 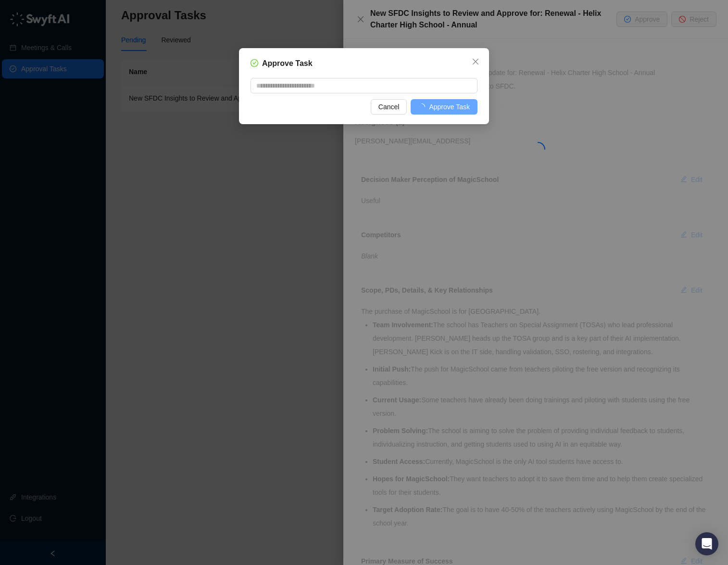 I want to click on span: check-circle, so click(x=255, y=63).